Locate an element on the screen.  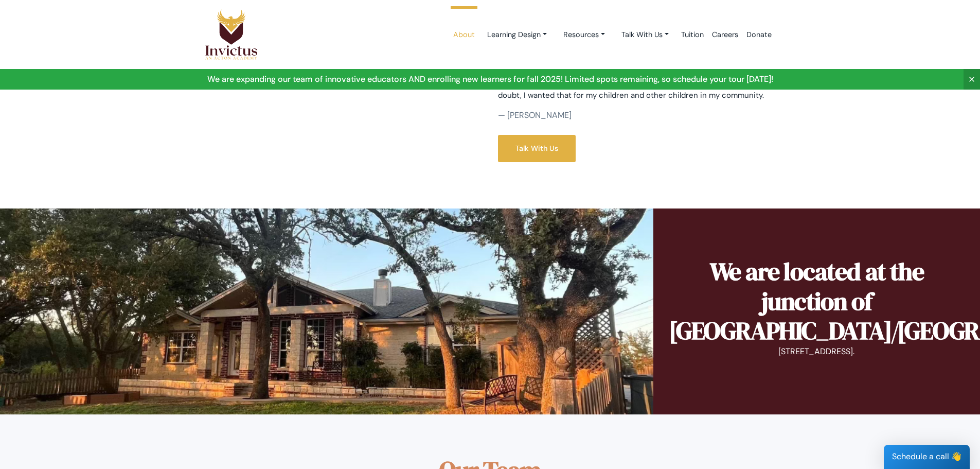
img: logo_orange.svg is located at coordinates (20, 20).